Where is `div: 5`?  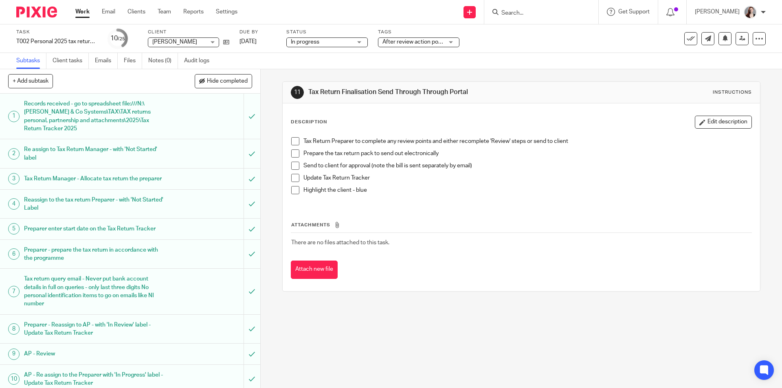
div: 5 is located at coordinates (14, 229).